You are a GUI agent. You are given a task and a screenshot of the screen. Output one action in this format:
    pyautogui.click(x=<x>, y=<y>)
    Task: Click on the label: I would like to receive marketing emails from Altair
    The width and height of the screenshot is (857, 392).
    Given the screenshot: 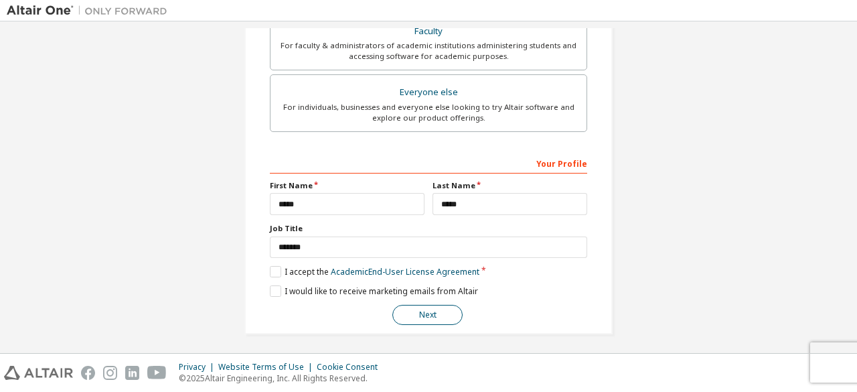 What is the action you would take?
    pyautogui.click(x=374, y=291)
    